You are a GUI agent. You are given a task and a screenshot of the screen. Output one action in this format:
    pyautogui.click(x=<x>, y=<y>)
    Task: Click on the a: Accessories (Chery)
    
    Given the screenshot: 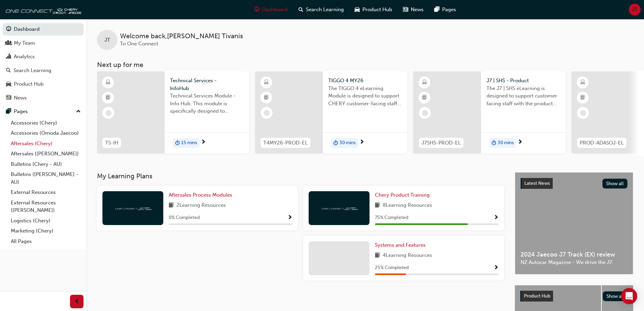 What is the action you would take?
    pyautogui.click(x=46, y=123)
    